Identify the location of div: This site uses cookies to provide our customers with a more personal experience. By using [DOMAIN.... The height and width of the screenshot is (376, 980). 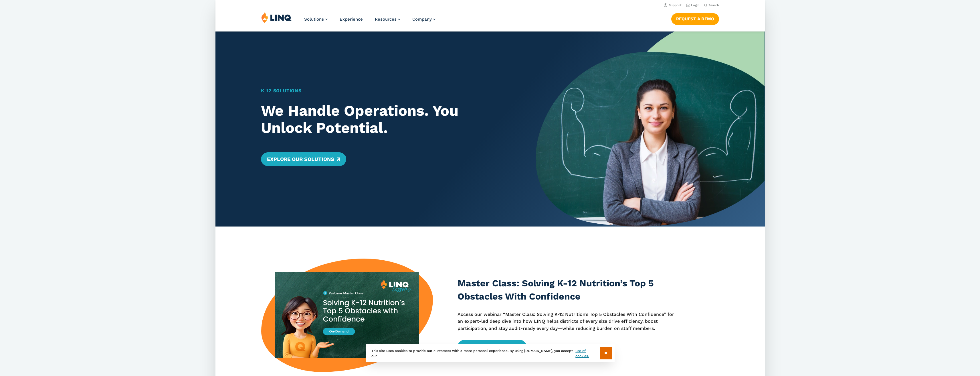
(490, 353).